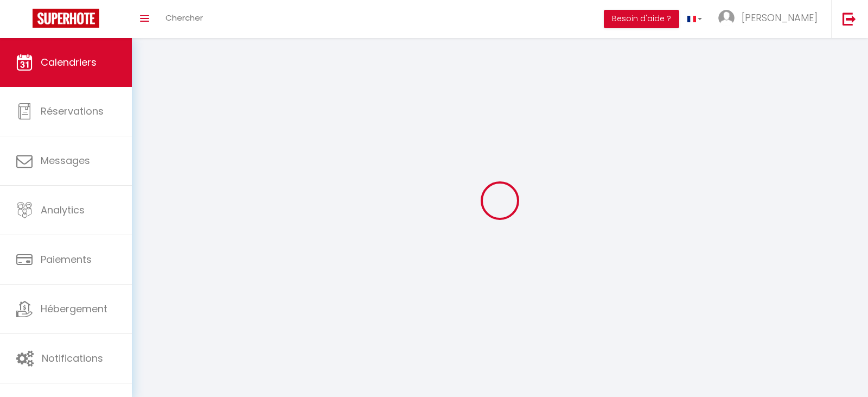 The width and height of the screenshot is (868, 397). I want to click on span: Réservations, so click(72, 111).